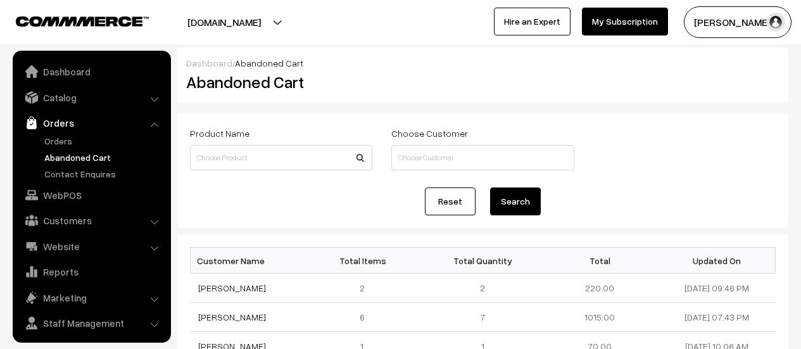  Describe the element at coordinates (71, 20) in the screenshot. I see `a: COMMMERCE` at that location.